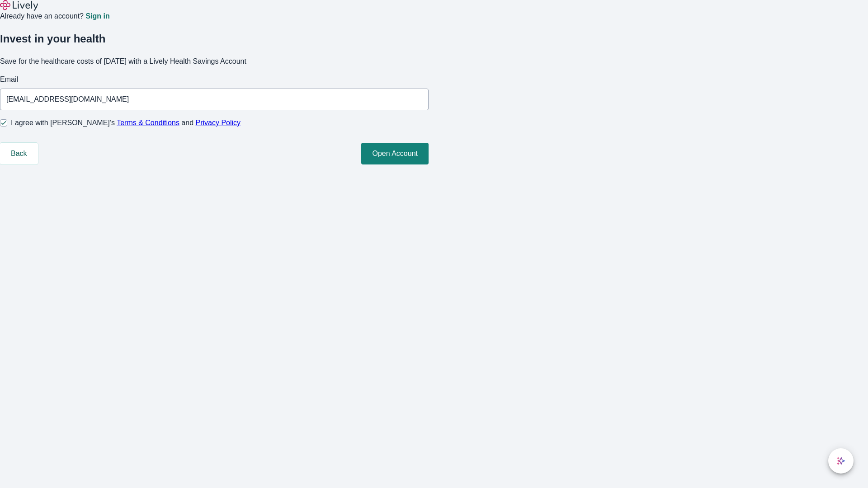 Image resolution: width=868 pixels, height=488 pixels. I want to click on button: chat, so click(841, 461).